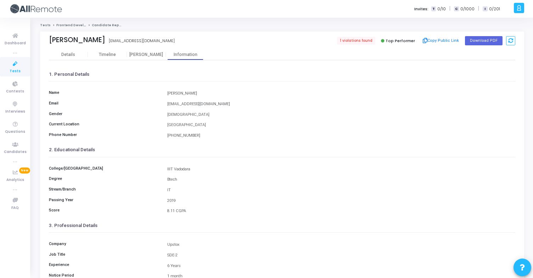  Describe the element at coordinates (282, 226) in the screenshot. I see `h3: 3. Professional Details` at that location.